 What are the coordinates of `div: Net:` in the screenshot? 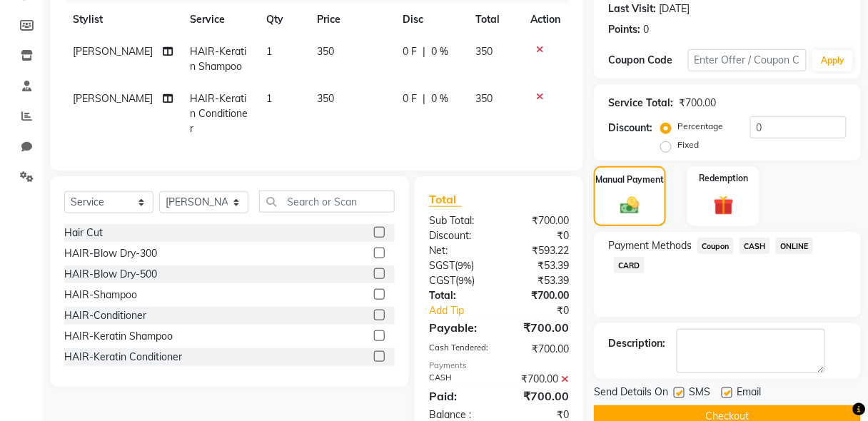 It's located at (458, 251).